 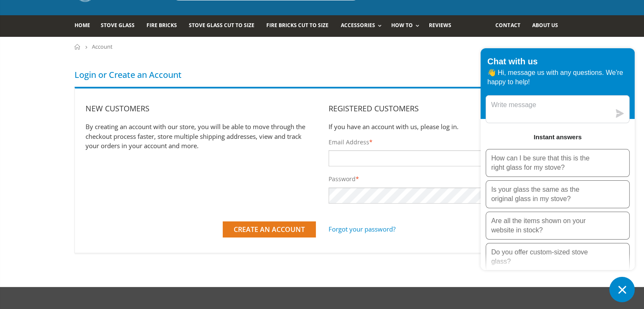 What do you see at coordinates (221, 25) in the screenshot?
I see `span: Stove Glass Cut To Size` at bounding box center [221, 25].